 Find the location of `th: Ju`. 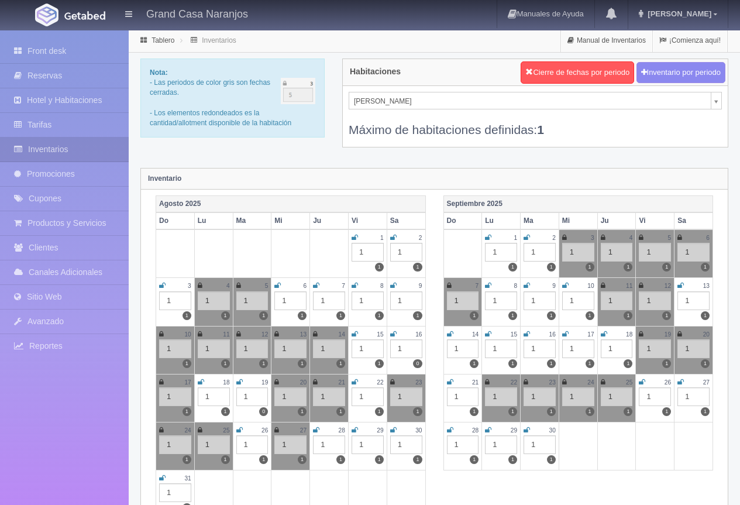

th: Ju is located at coordinates (329, 221).